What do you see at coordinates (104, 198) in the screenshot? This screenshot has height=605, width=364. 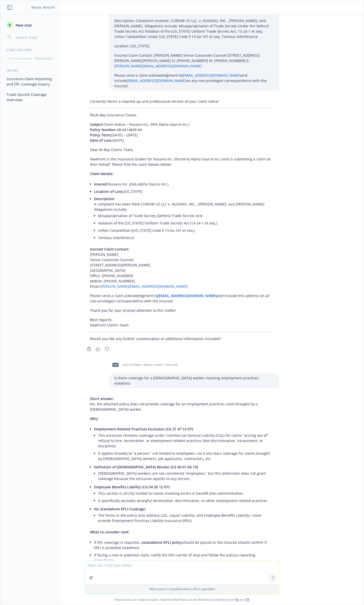 I see `span: Description:` at bounding box center [104, 198].